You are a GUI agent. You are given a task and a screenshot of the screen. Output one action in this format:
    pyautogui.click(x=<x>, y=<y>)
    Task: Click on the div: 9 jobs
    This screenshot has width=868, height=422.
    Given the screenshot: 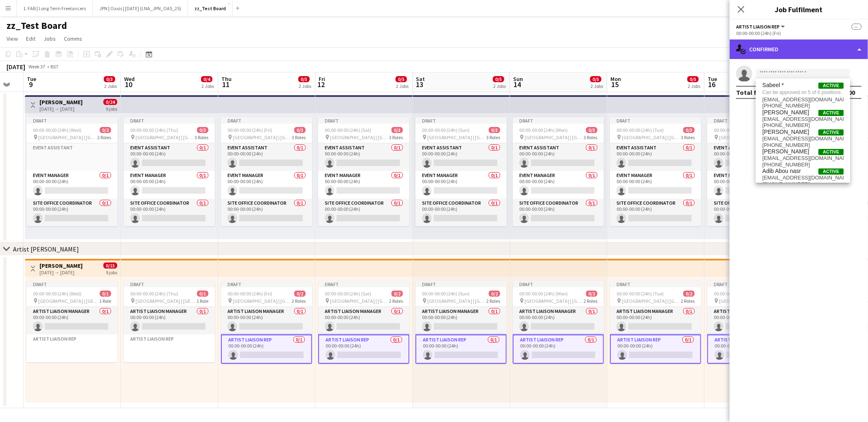 What is the action you would take?
    pyautogui.click(x=111, y=109)
    